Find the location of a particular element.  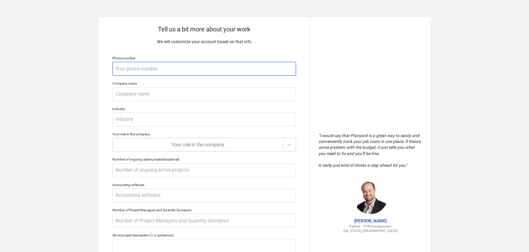

div: Phone number is located at coordinates (204, 58).